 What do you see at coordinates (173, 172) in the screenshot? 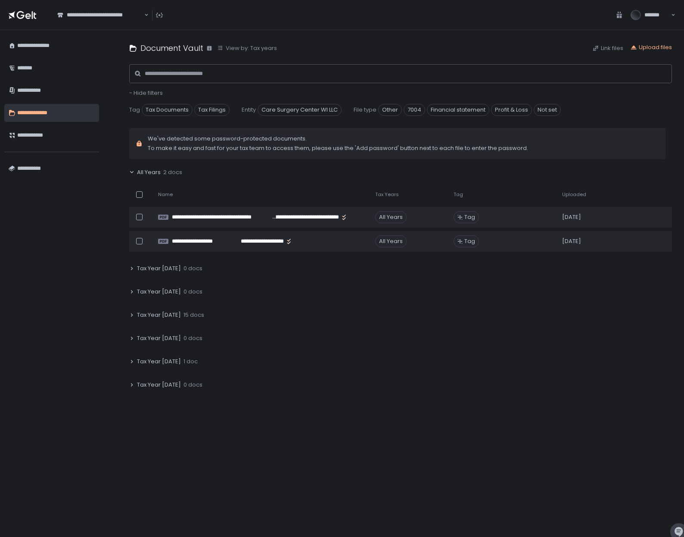
I see `span: 2 docs` at bounding box center [173, 172].